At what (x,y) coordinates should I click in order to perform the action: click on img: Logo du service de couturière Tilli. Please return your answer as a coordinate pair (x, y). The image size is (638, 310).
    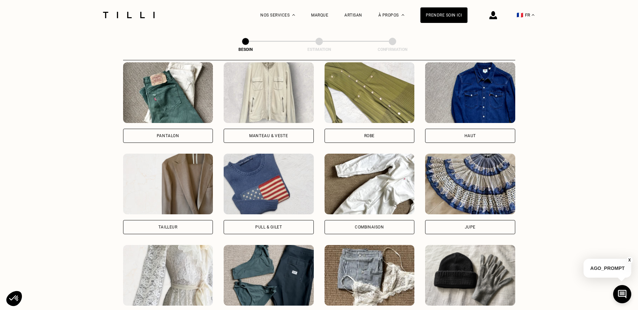
    Looking at the image, I should click on (129, 15).